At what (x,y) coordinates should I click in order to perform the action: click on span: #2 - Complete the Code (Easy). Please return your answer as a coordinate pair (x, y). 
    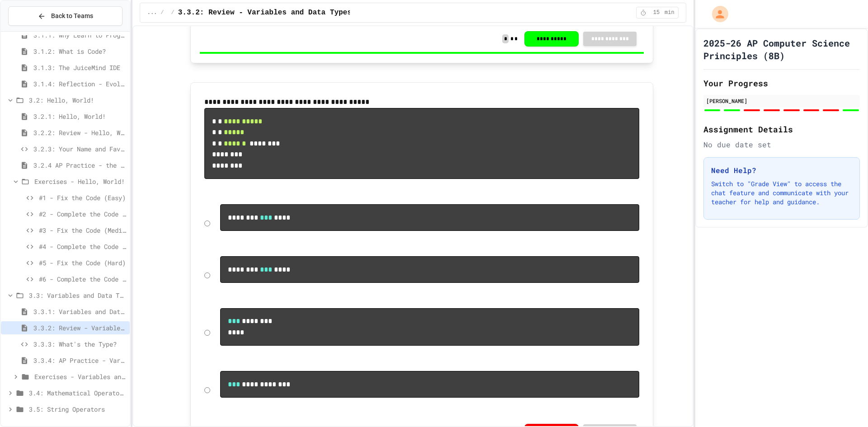
    Looking at the image, I should click on (82, 214).